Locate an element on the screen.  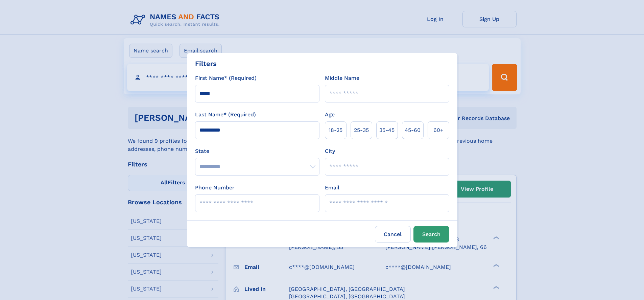
label: State is located at coordinates (257, 151).